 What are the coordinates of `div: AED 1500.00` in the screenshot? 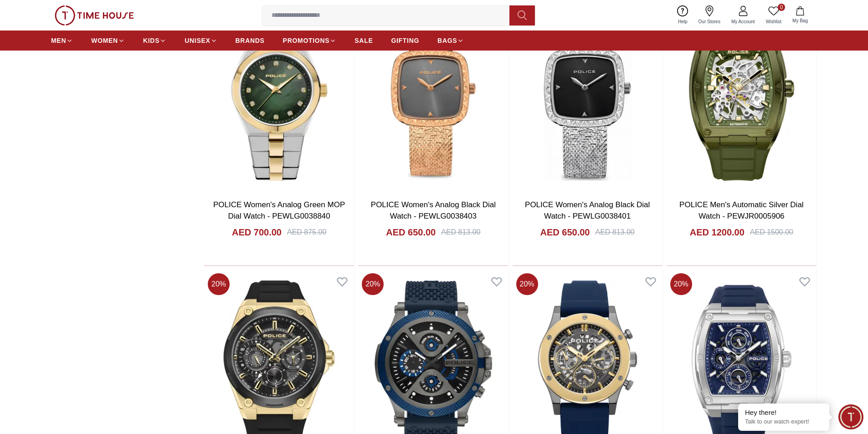 It's located at (771, 232).